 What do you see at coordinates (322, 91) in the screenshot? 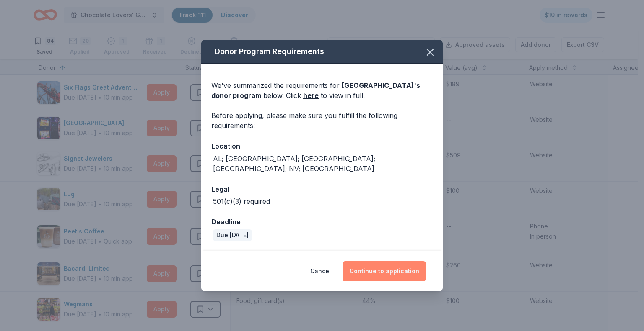
I see `div: We've summarized the requirements for below. Click to view in full.` at bounding box center [322, 91].